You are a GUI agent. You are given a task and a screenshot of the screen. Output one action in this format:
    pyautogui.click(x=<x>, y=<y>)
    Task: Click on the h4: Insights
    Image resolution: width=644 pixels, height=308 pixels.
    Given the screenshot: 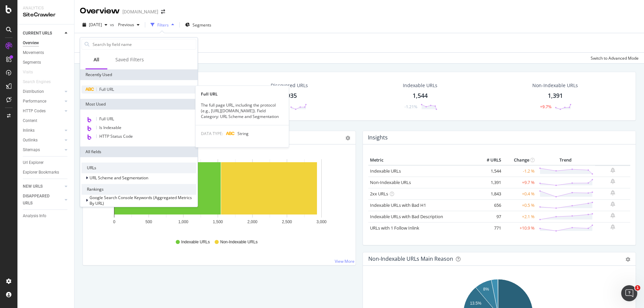 What is the action you would take?
    pyautogui.click(x=378, y=137)
    